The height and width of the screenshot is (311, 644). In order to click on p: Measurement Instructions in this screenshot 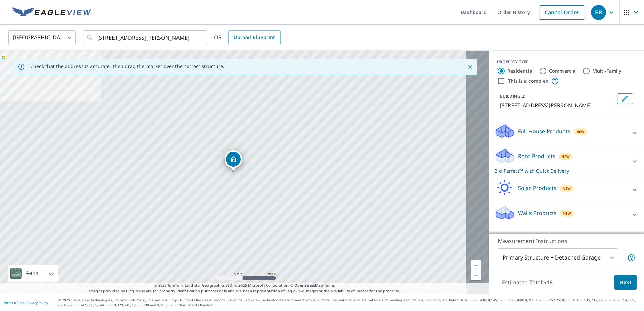, I will do `click(566, 241)`.